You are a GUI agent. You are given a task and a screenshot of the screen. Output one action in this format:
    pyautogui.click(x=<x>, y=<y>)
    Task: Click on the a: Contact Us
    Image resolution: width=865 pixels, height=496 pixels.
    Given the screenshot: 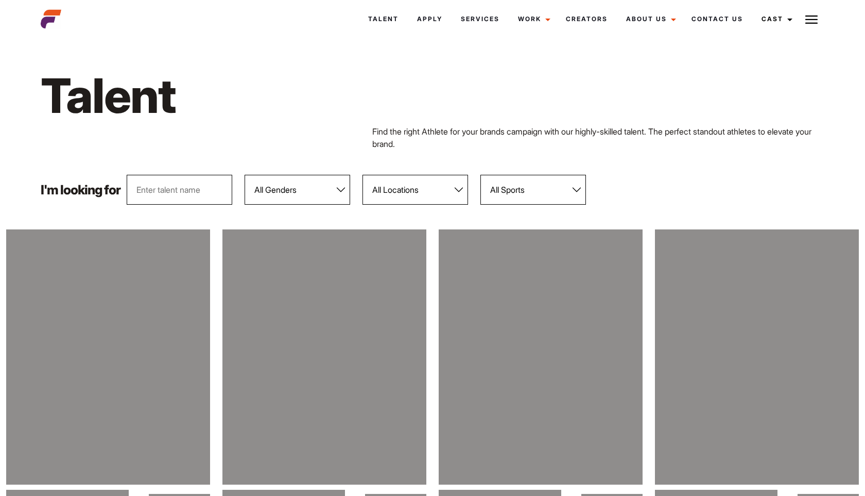 What is the action you would take?
    pyautogui.click(x=718, y=19)
    